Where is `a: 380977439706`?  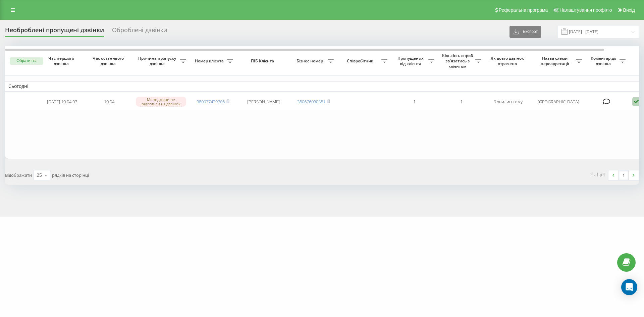 a: 380977439706 is located at coordinates (211, 102).